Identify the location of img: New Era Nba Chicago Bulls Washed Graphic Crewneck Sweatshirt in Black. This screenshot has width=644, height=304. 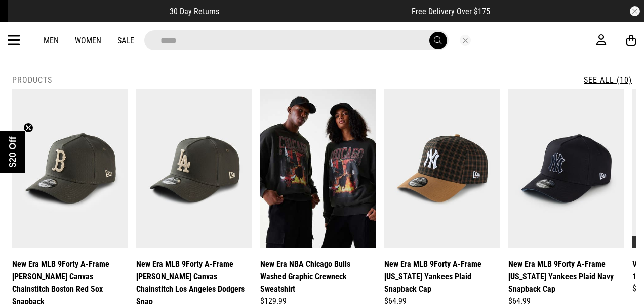
(318, 169).